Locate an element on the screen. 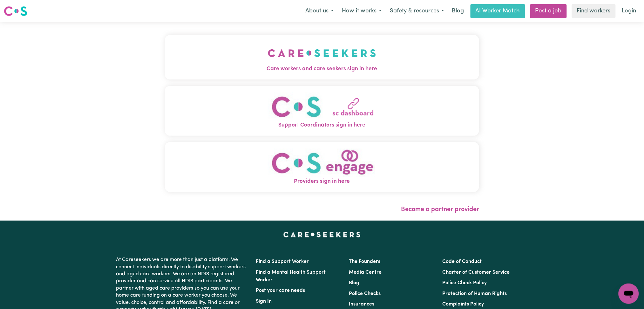 The width and height of the screenshot is (644, 309). a: Post a job is located at coordinates (548, 11).